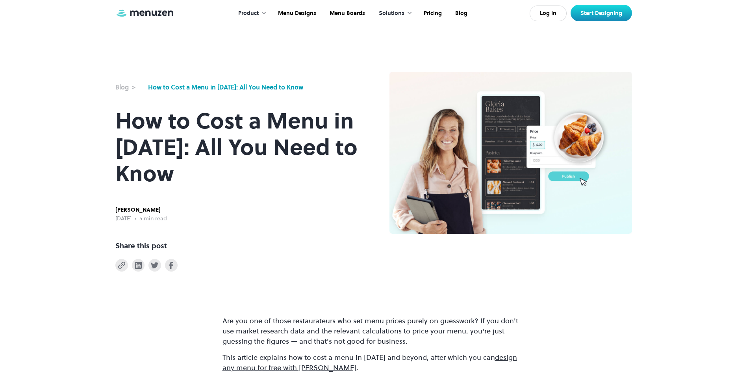 Image resolution: width=747 pixels, height=376 pixels. What do you see at coordinates (130, 87) in the screenshot?
I see `div: Blog >` at bounding box center [130, 87].